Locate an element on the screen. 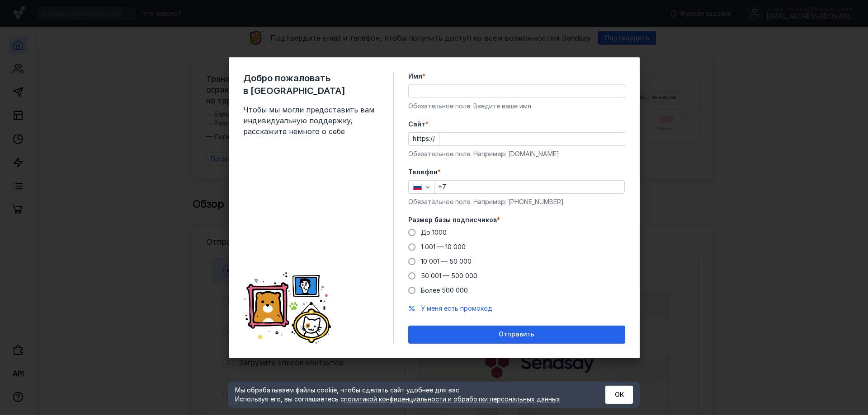  span: Чтобы мы могли предоставить вам индивидуальную поддержку, расскажите немного о себе is located at coordinates (311, 120).